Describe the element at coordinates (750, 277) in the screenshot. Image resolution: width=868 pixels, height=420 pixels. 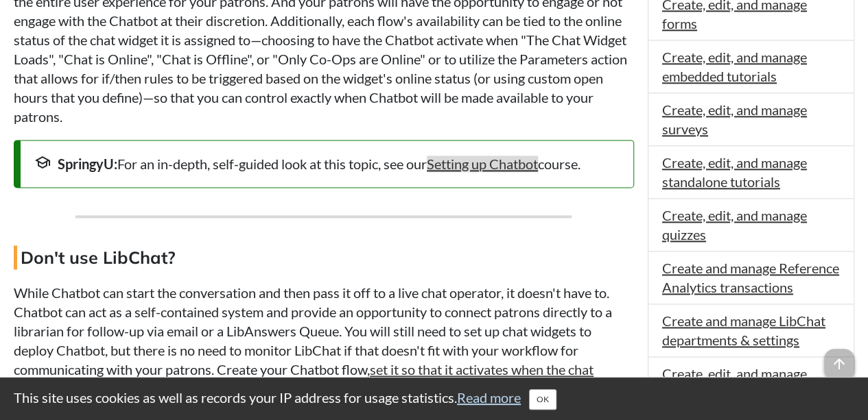
I see `a: Create and manage Reference Analytics transactions` at that location.